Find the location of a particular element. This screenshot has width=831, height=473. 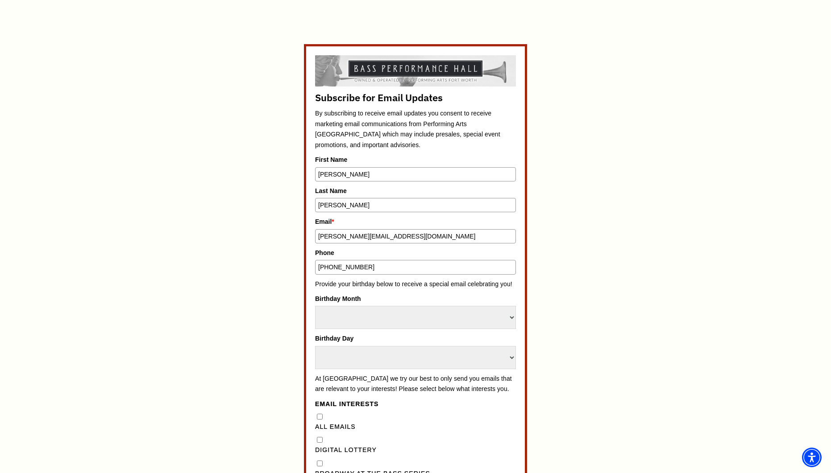

label: Birthday Month is located at coordinates (415, 299).